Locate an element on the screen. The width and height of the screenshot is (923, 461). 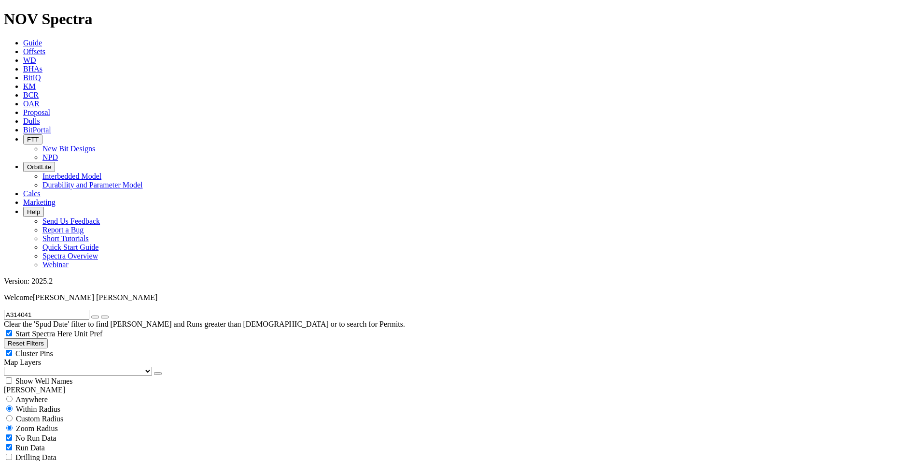
a: New Bit Designs is located at coordinates (69, 148).